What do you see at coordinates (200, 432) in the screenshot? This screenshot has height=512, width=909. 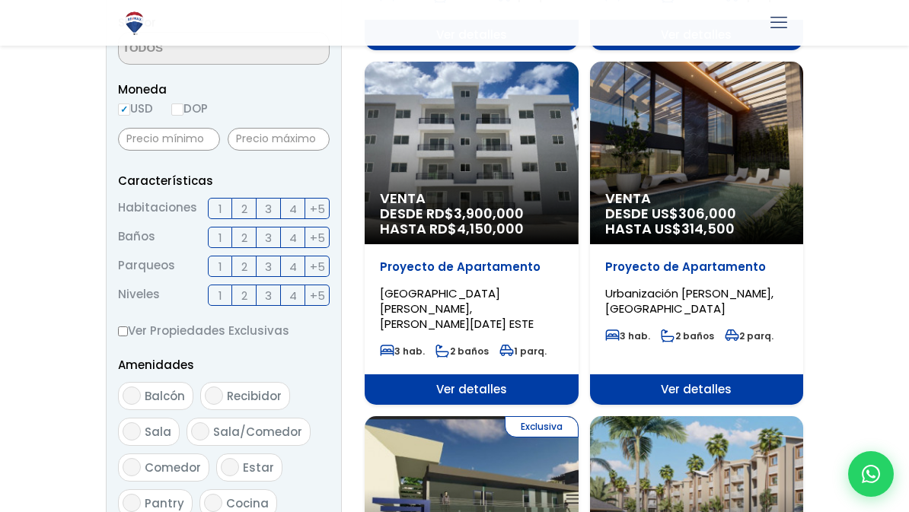 I see `input: Sala/Comedor` at bounding box center [200, 432].